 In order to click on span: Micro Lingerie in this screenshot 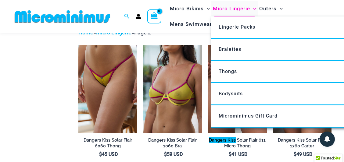, I will do `click(232, 9)`.